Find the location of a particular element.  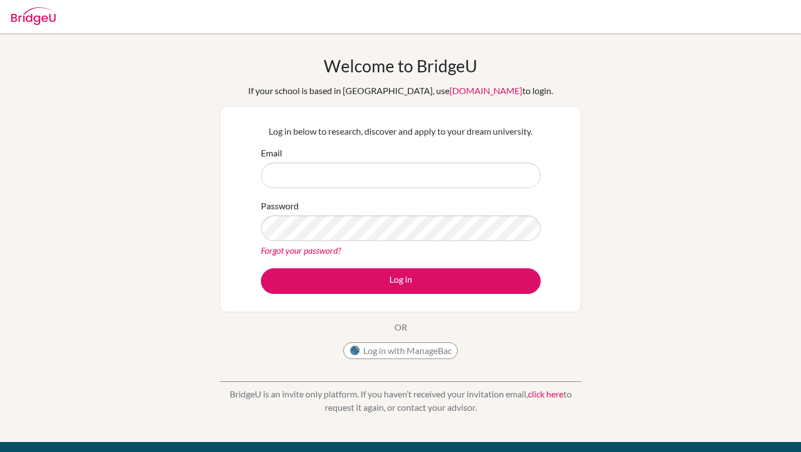

h1: Welcome to BridgeU is located at coordinates (401, 66).